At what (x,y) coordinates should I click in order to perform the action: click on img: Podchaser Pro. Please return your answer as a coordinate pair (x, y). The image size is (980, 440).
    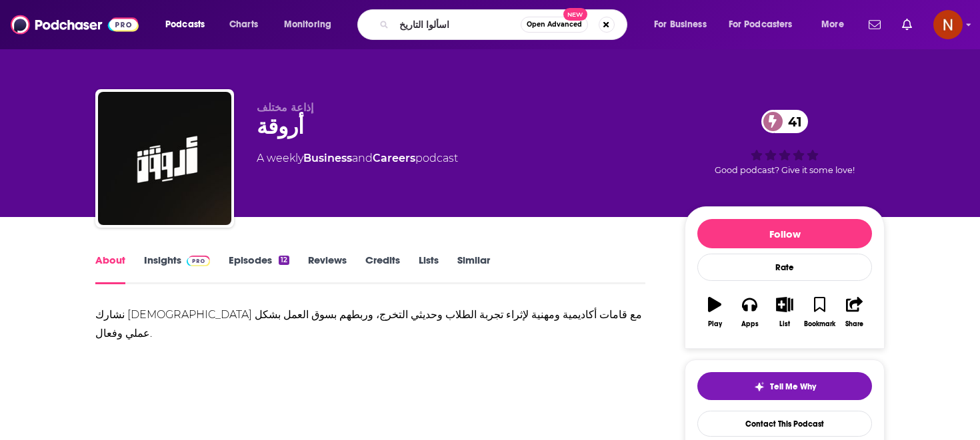
    Looking at the image, I should click on (198, 261).